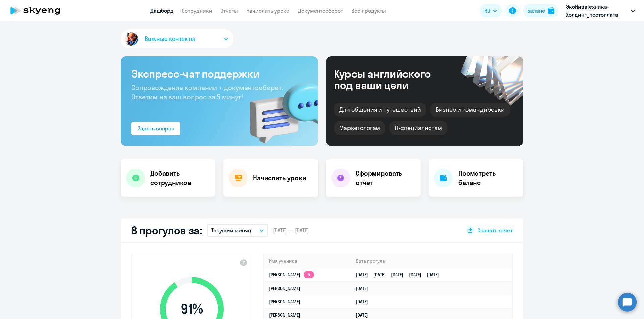 The width and height of the screenshot is (644, 319). I want to click on span: Сопровождение компании + документооборот. Ответим на ваш вопрос за 5 минут!, so click(207, 92).